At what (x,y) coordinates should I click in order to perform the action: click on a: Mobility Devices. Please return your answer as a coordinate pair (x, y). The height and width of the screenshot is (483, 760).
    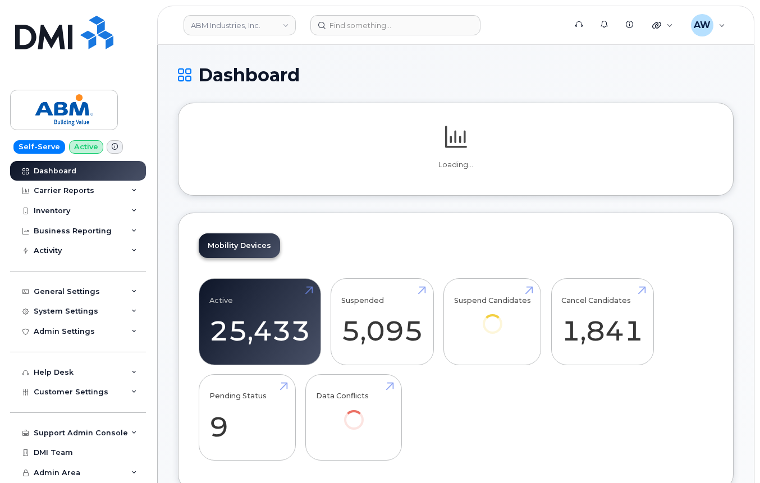
    Looking at the image, I should click on (239, 246).